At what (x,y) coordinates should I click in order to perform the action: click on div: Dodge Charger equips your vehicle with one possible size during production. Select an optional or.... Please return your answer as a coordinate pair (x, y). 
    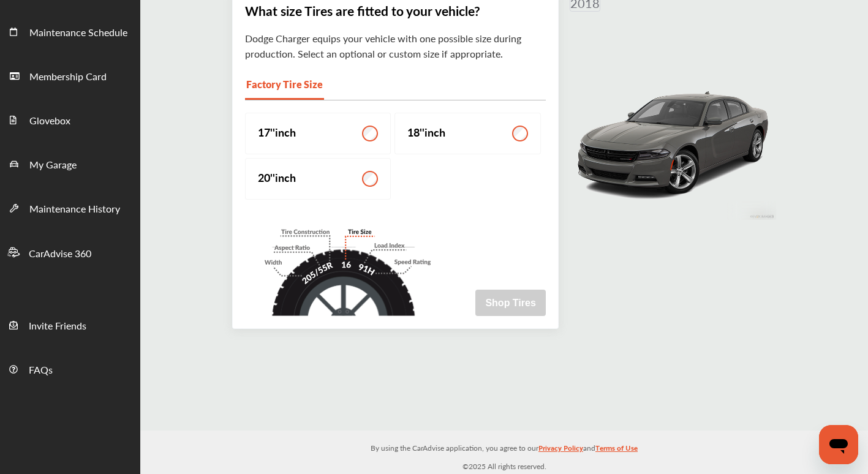
    Looking at the image, I should click on (395, 46).